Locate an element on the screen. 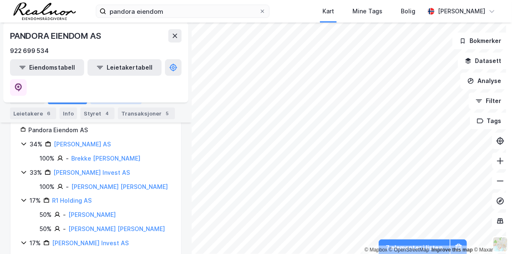 This screenshot has height=254, width=512. img: realnor-logo.934646d98de889bb5806.png is located at coordinates (45, 11).